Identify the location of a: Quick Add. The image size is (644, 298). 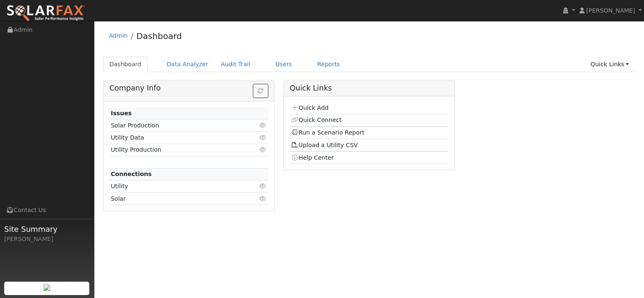
(310, 108).